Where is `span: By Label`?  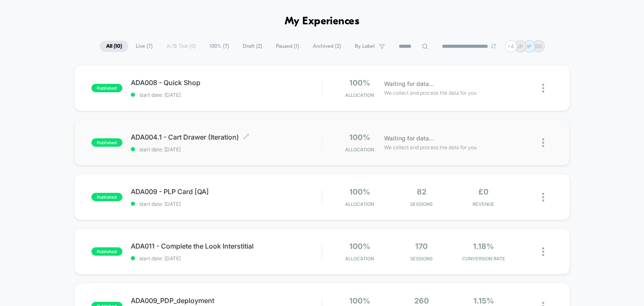
span: By Label is located at coordinates (364, 46).